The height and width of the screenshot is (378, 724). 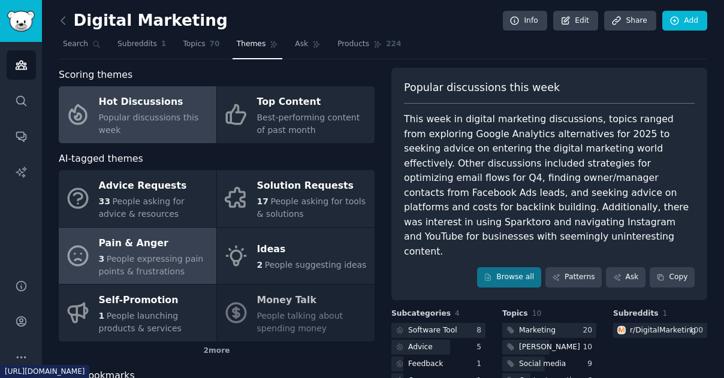 What do you see at coordinates (589, 348) in the screenshot?
I see `div: 10` at bounding box center [589, 348].